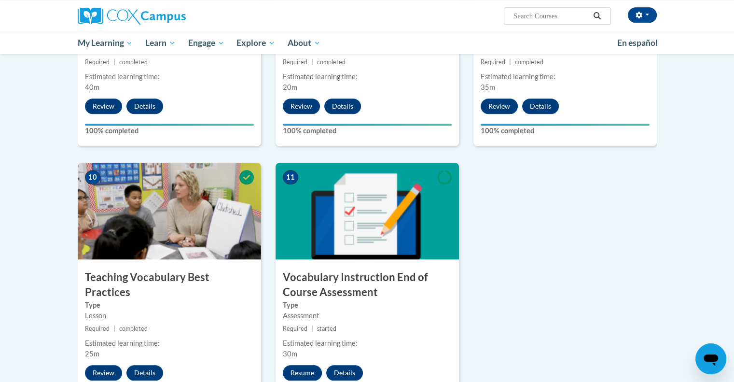 Image resolution: width=734 pixels, height=382 pixels. What do you see at coordinates (169, 316) in the screenshot?
I see `div: Lesson` at bounding box center [169, 316].